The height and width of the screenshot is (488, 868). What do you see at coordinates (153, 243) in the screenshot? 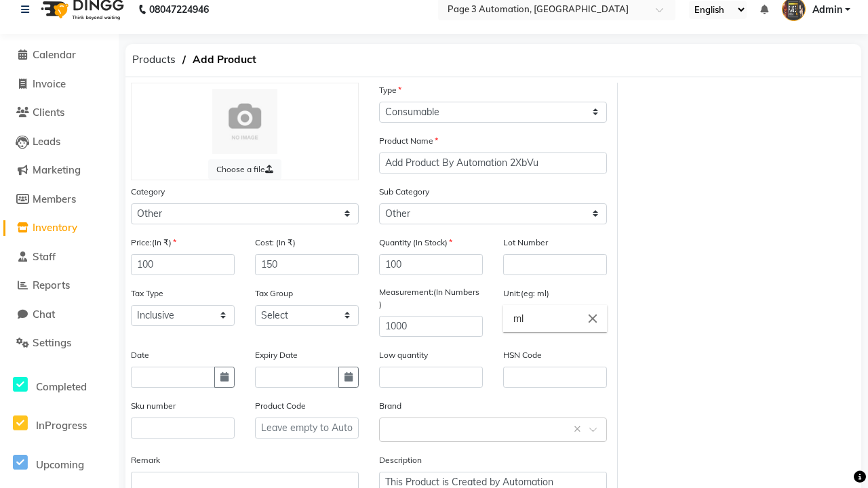
I see `label: Price:(In ₹)` at bounding box center [153, 243].